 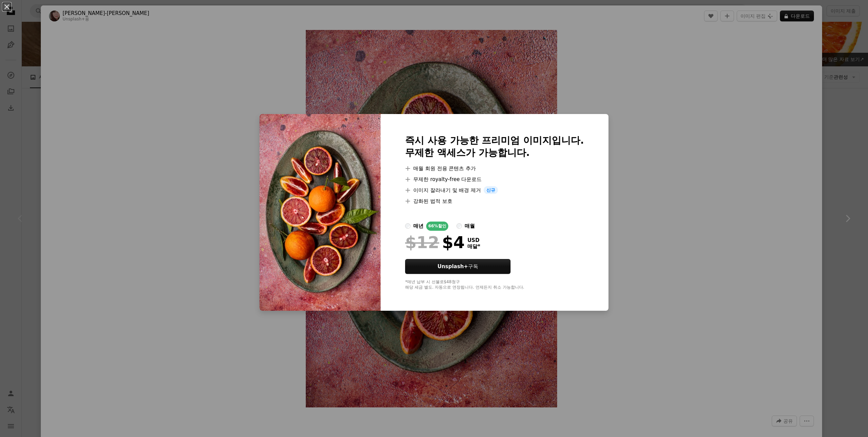 What do you see at coordinates (491, 190) in the screenshot?
I see `span: 신규` at bounding box center [491, 190].